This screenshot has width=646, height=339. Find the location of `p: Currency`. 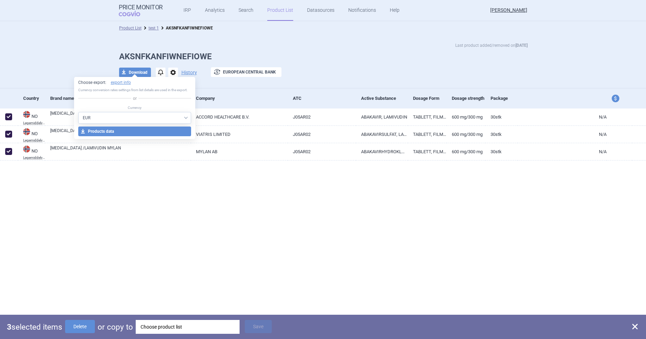

p: Currency is located at coordinates (135, 108).